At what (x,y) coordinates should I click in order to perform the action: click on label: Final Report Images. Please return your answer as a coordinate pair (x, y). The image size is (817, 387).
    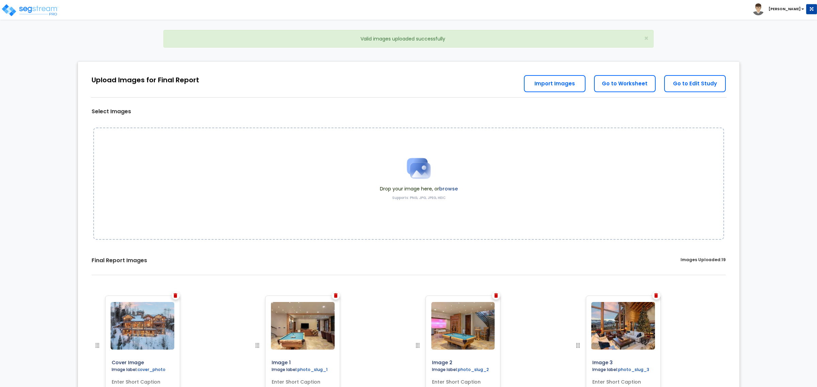
    Looking at the image, I should click on (119, 261).